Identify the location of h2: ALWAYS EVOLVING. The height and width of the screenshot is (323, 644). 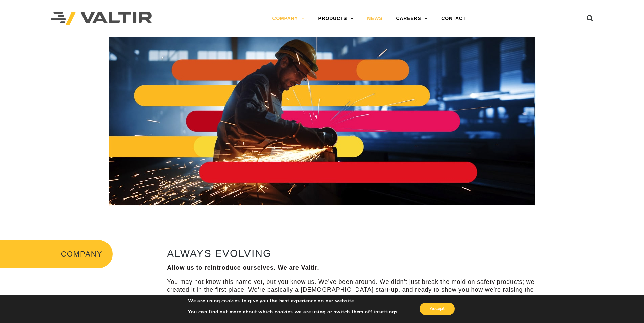
(354, 253).